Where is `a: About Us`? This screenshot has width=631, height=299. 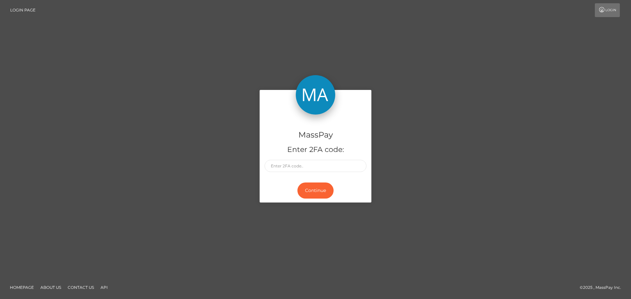 a: About Us is located at coordinates (51, 288).